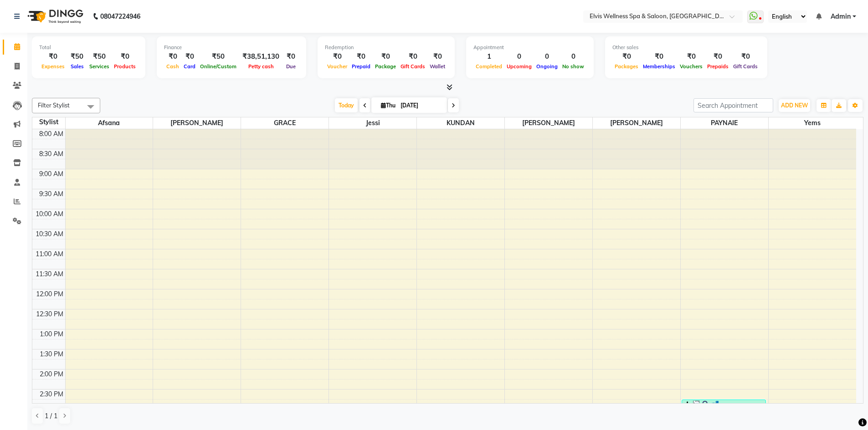 The width and height of the screenshot is (868, 430). I want to click on span: Voucher, so click(337, 66).